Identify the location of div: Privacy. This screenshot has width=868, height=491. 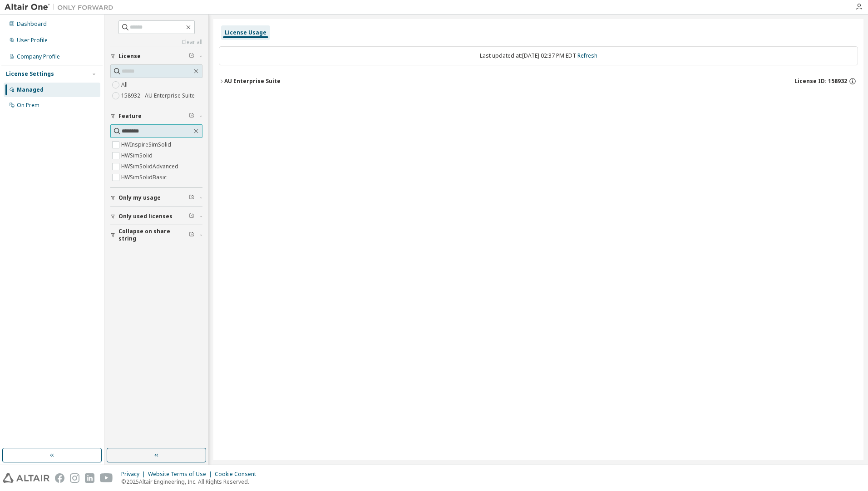
(134, 474).